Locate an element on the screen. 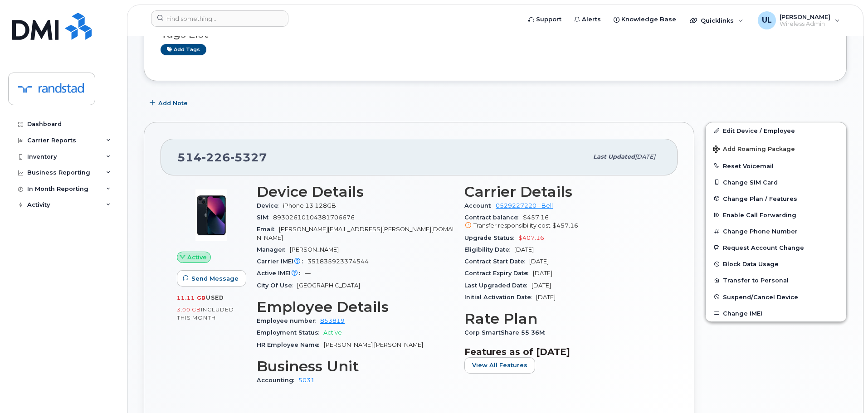  span: 226 is located at coordinates (216, 158).